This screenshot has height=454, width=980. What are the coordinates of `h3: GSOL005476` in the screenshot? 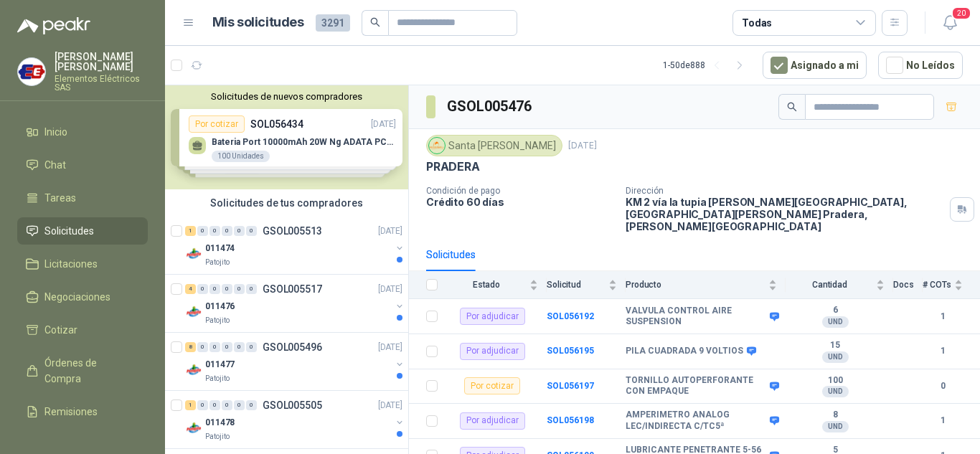 It's located at (490, 106).